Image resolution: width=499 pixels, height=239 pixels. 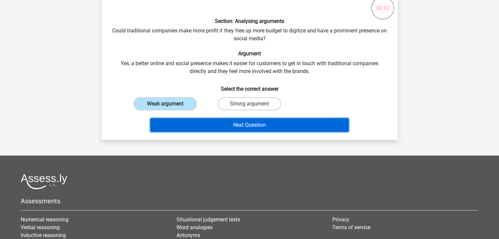 What do you see at coordinates (44, 182) in the screenshot?
I see `img: Assessly logo` at bounding box center [44, 182].